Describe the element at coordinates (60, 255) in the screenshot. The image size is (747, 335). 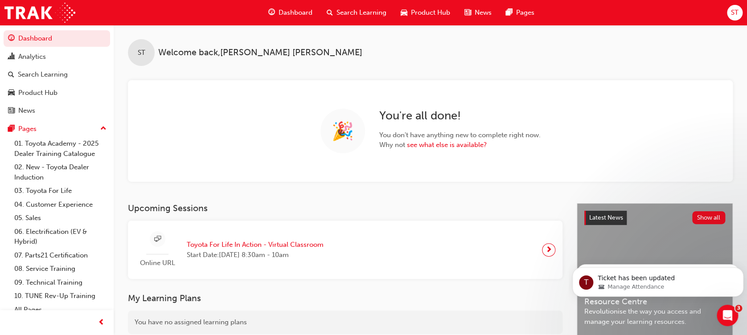
I see `a: 07. Parts21 Certification` at that location.